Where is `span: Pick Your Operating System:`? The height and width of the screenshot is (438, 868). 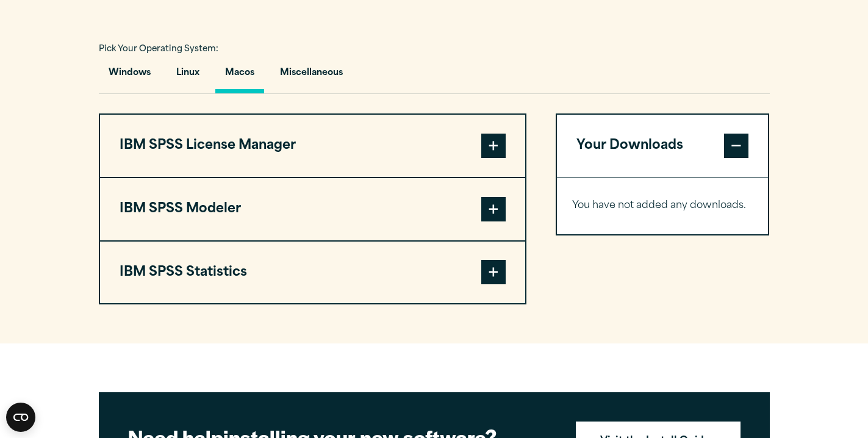 span: Pick Your Operating System: is located at coordinates (158, 49).